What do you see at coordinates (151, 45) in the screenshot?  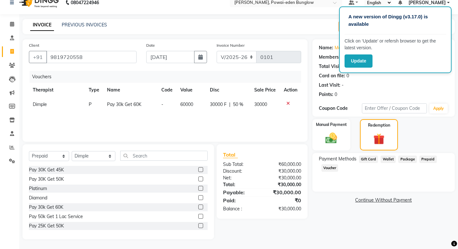 I see `label: Date` at bounding box center [151, 45].